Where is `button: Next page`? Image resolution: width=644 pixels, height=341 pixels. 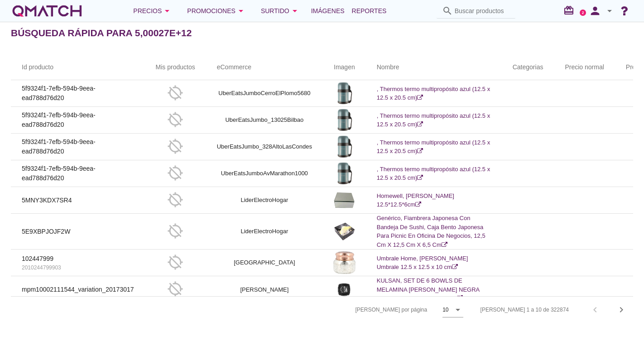 button: Next page is located at coordinates (621, 310).